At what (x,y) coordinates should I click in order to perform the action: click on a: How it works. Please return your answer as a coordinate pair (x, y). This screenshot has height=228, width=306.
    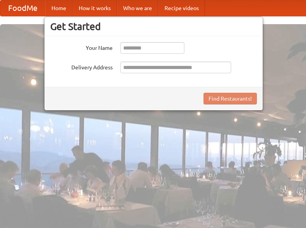
    Looking at the image, I should click on (95, 8).